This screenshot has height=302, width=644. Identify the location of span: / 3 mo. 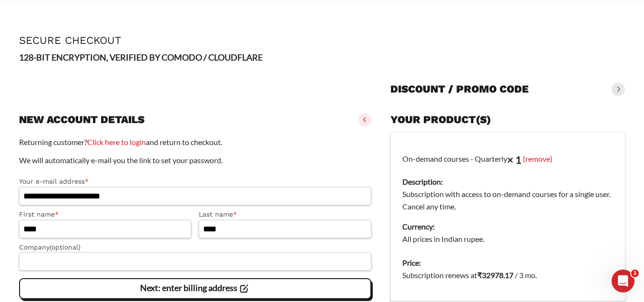
(525, 275).